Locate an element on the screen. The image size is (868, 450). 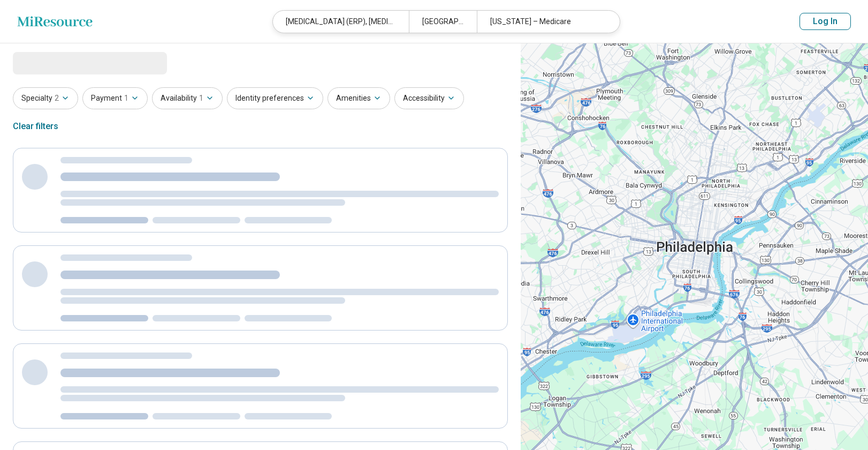
button: Log In is located at coordinates (825, 22).